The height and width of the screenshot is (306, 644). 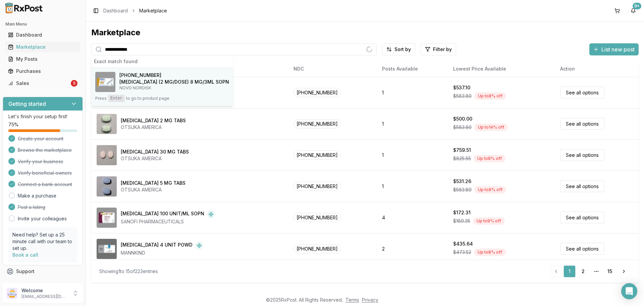 What do you see at coordinates (42, 35) in the screenshot?
I see `a: Dashboard` at bounding box center [42, 35].